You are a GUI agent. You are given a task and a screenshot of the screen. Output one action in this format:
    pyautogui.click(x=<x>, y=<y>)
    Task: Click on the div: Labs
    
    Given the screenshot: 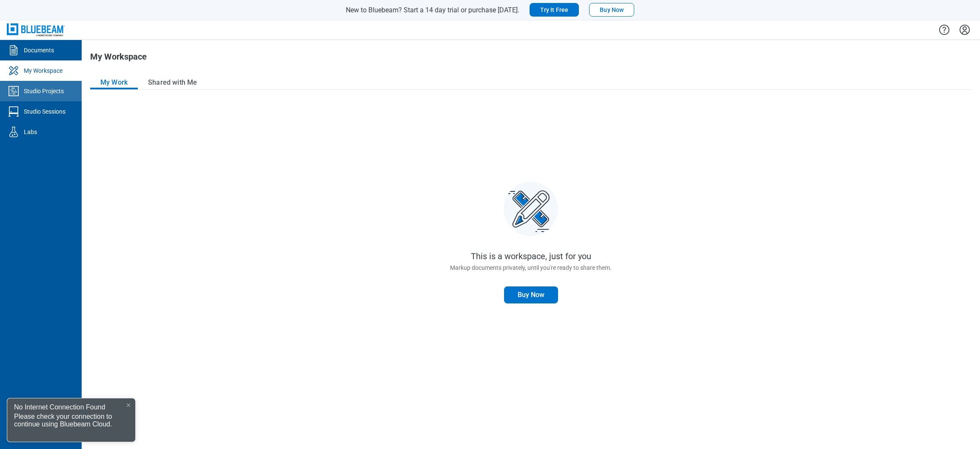 What is the action you would take?
    pyautogui.click(x=30, y=132)
    